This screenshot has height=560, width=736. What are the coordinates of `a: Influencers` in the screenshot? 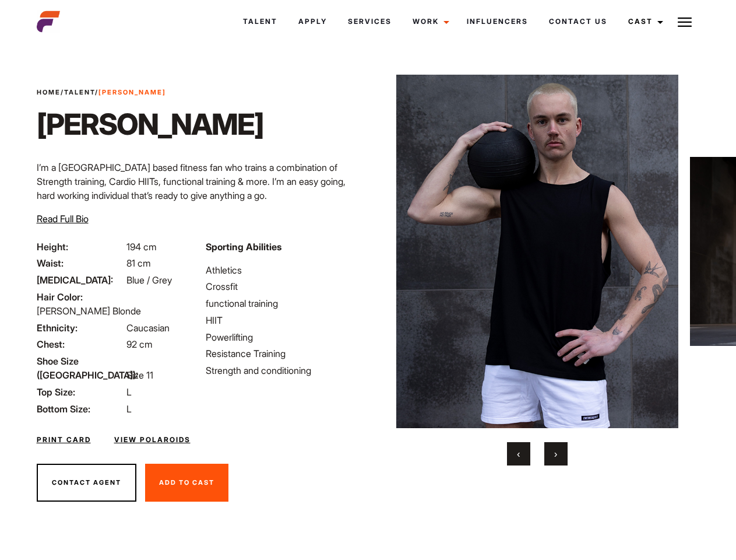 It's located at (498, 22).